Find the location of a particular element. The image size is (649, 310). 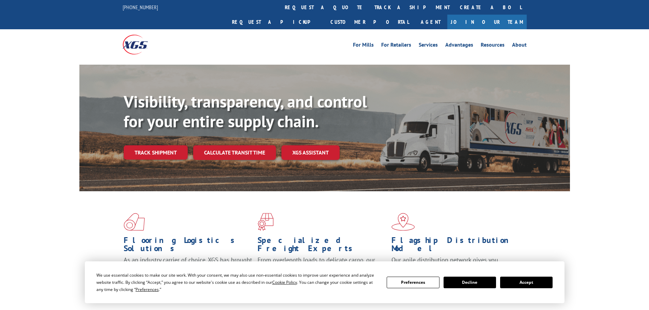

span: As an industry carrier of choice, XGS has brought innovation and dedication to flooring logistics... is located at coordinates (188, 268).